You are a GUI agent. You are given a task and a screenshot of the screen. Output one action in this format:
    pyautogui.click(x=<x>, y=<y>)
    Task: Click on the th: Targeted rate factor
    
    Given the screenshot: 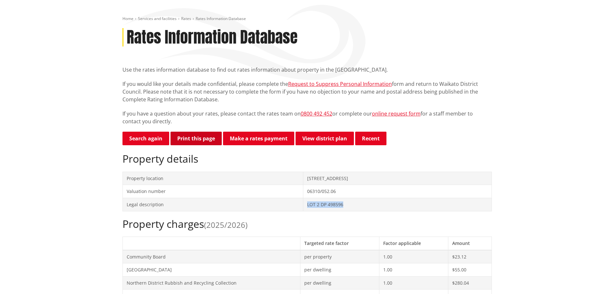 What is the action you would take?
    pyautogui.click(x=340, y=243)
    